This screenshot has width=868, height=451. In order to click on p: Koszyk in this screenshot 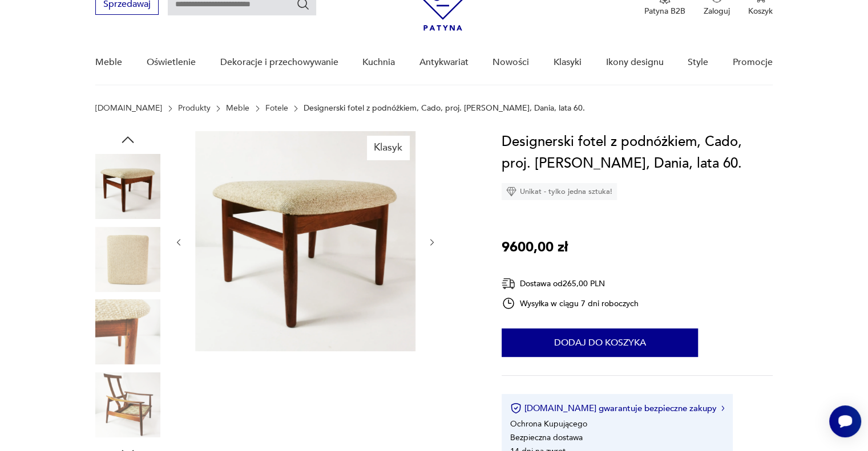, I will do `click(760, 11)`.